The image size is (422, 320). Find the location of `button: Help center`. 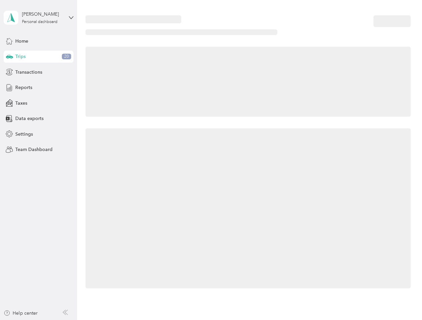

button: Help center is located at coordinates (21, 313).